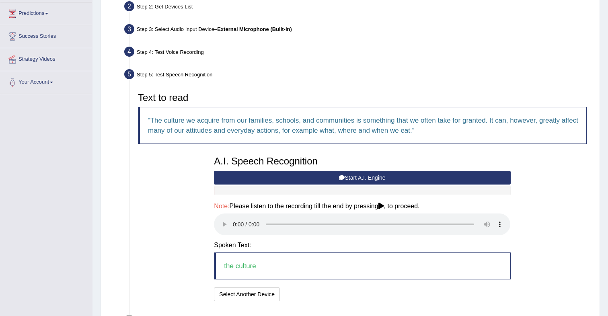  I want to click on a: Success Stories, so click(46, 35).